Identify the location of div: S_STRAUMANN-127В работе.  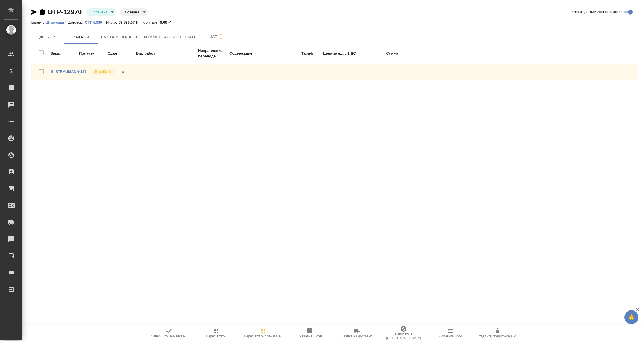
(334, 72).